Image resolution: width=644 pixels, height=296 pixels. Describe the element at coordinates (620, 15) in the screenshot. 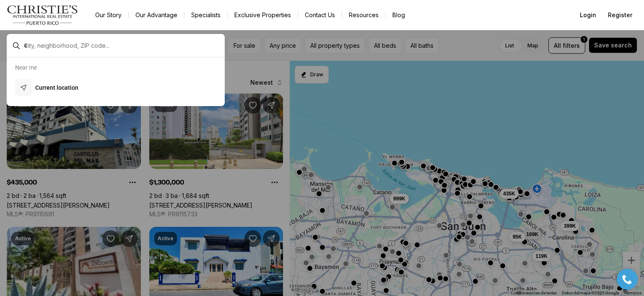

I see `span: Register` at that location.